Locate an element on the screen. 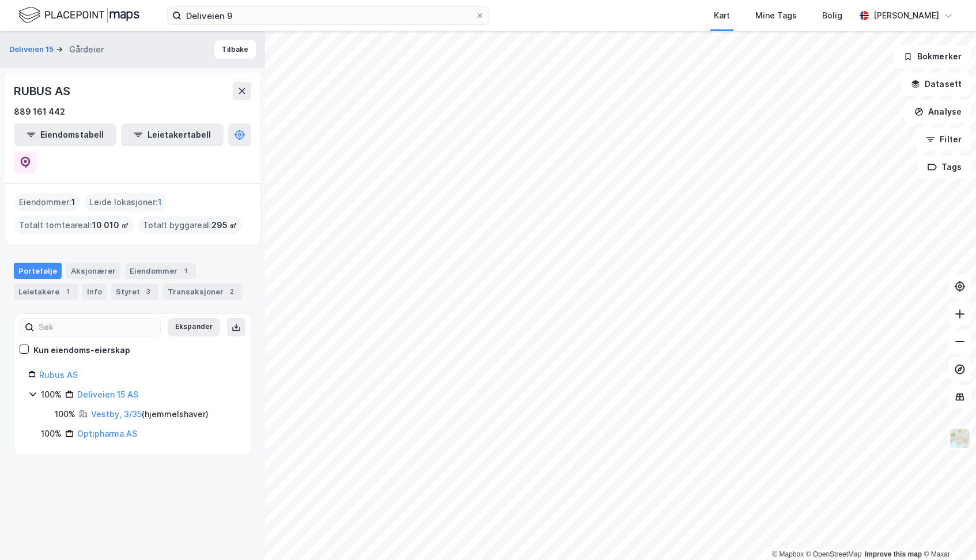  button: Eiendomstabell is located at coordinates (65, 135).